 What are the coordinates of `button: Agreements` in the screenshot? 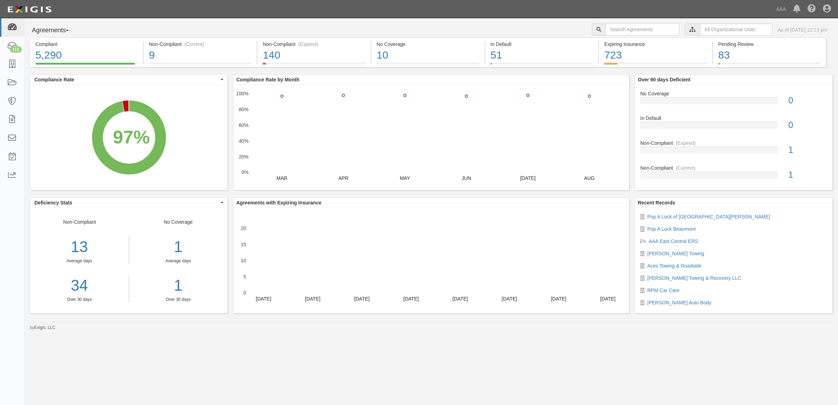 It's located at (56, 31).